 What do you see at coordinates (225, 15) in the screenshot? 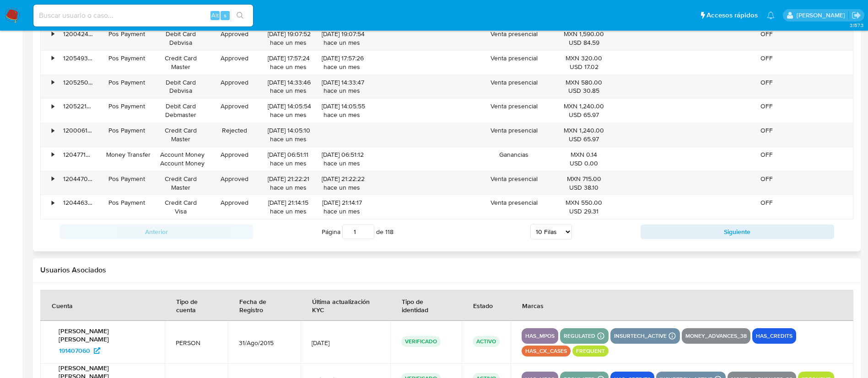
I see `span: s` at bounding box center [225, 15].